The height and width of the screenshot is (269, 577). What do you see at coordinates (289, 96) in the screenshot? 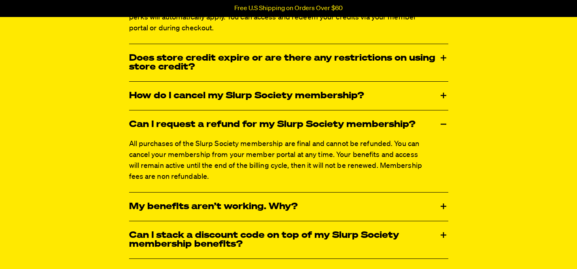
I see `div: How do I cancel my Slurp Society membership?` at bounding box center [289, 96].